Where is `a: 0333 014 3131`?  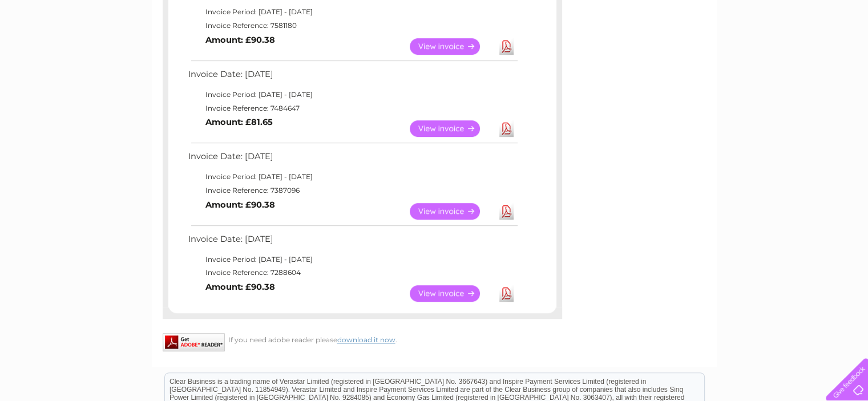
a: 0333 014 3131 is located at coordinates (693, 12).